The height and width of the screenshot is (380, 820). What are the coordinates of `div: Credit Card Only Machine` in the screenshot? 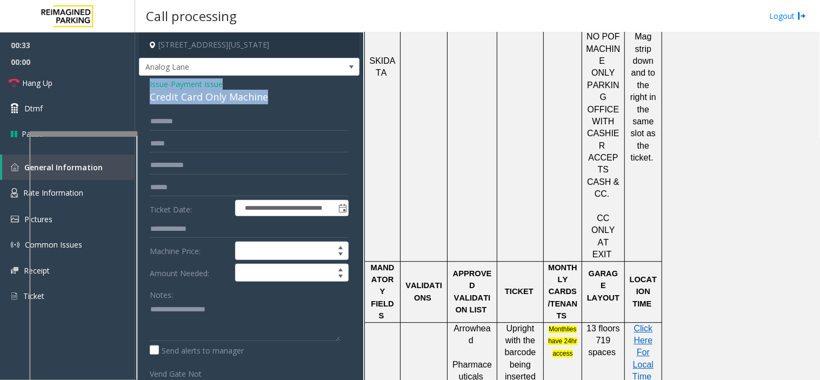 It's located at (249, 97).